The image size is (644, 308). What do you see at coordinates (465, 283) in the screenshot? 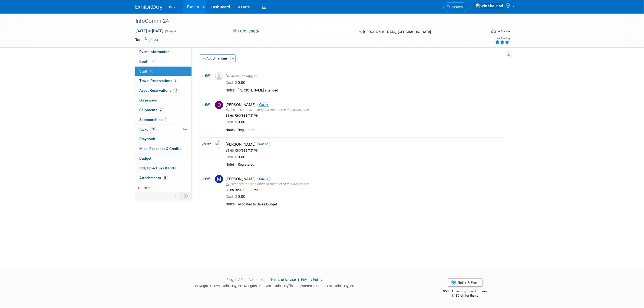
I see `a: Refer & Earn` at bounding box center [465, 283].